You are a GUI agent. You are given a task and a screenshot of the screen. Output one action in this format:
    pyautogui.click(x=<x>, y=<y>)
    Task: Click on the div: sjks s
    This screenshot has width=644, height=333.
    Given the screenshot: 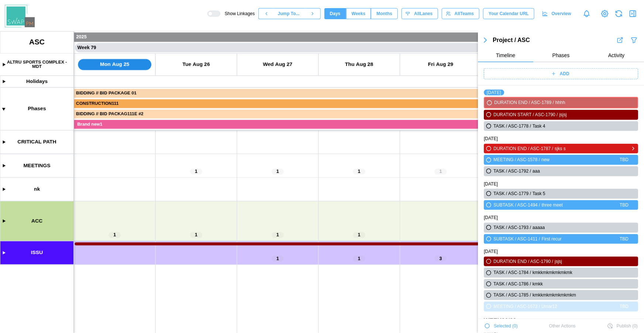 What is the action you would take?
    pyautogui.click(x=591, y=148)
    